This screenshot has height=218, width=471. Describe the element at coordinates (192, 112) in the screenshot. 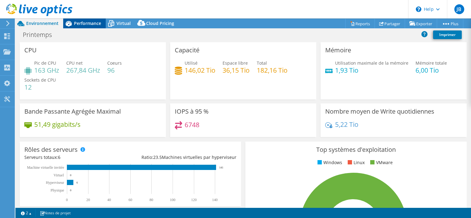

I see `h3: IOPS à 95 %` at that location.